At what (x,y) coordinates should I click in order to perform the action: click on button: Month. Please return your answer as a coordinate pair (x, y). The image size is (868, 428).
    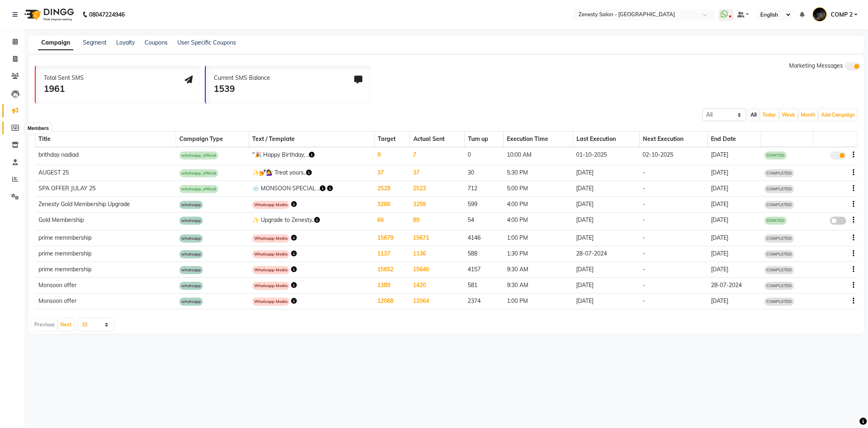
    Looking at the image, I should click on (808, 115).